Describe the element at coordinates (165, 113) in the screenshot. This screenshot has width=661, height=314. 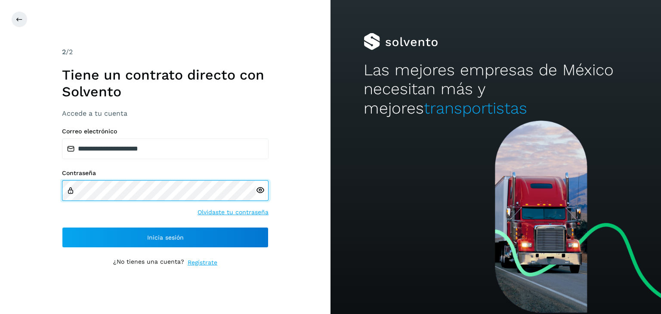
I see `h3: Accede a tu cuenta` at that location.